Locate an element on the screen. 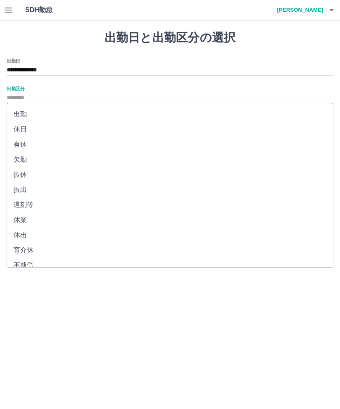 The image size is (340, 409). li: 休業 is located at coordinates (170, 220).